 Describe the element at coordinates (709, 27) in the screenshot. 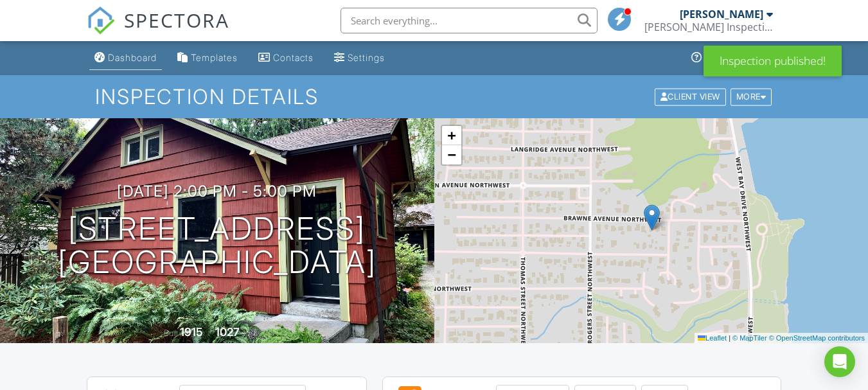

I see `div: Boggs Inspection Services` at that location.